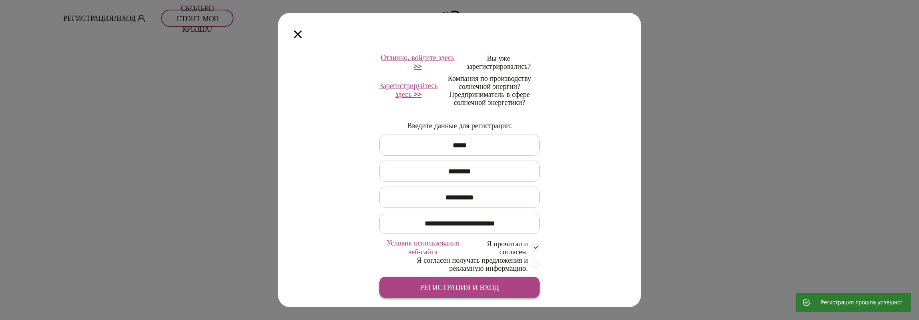 The image size is (919, 320). I want to click on button: Условия использования веб-сайта, so click(423, 247).